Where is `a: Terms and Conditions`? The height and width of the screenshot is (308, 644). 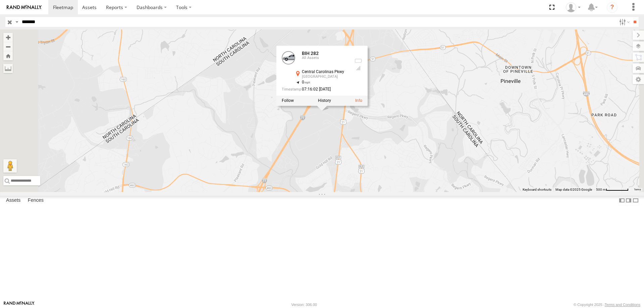 a: Terms and Conditions is located at coordinates (623, 305).